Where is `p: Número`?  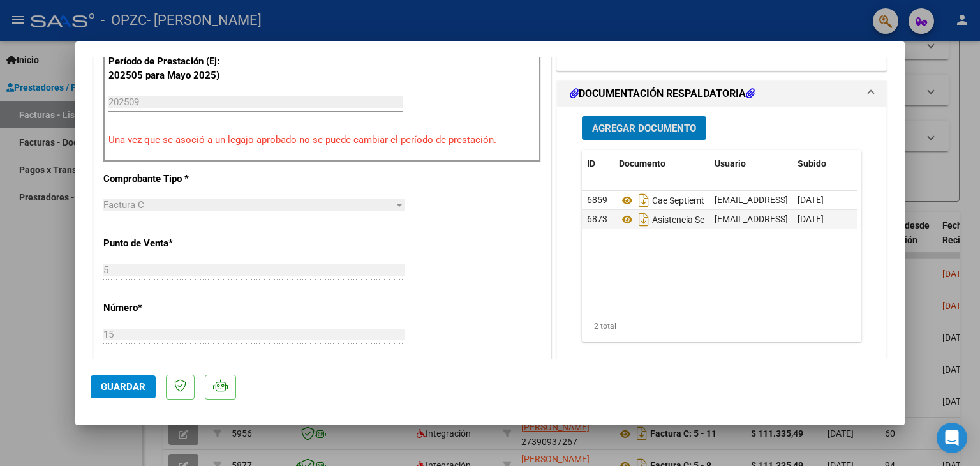 p: Número is located at coordinates (169, 307).